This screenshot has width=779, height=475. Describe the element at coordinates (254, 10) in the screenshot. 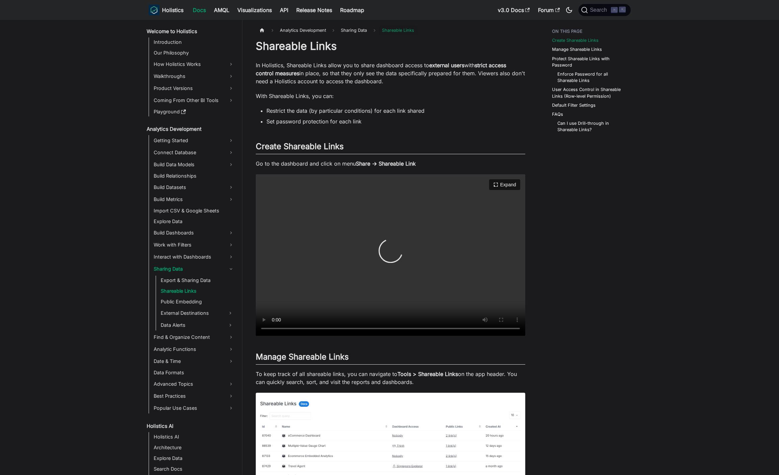

I see `a: Visualizations` at that location.